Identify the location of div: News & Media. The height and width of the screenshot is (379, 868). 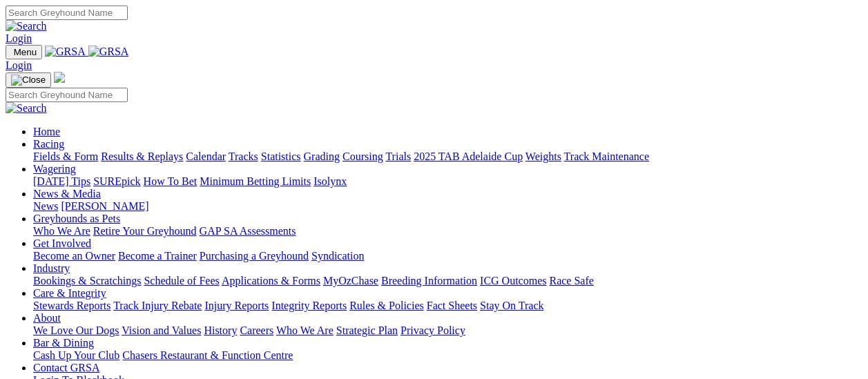
(448, 207).